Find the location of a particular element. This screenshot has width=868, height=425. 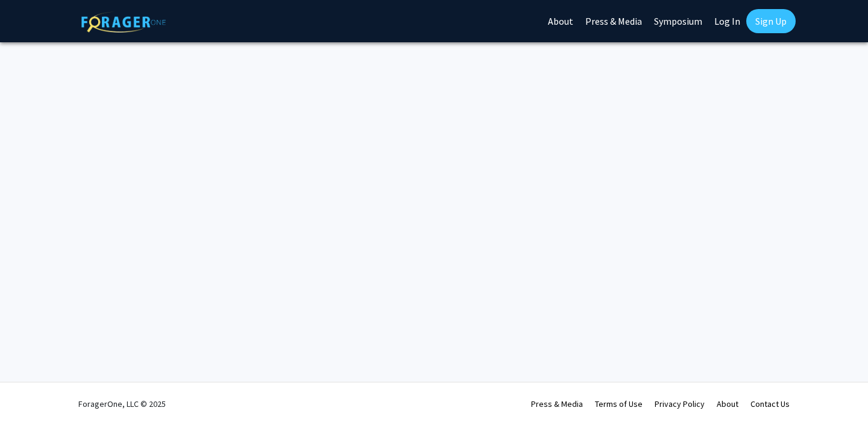

a: Terms of Use is located at coordinates (618, 404).